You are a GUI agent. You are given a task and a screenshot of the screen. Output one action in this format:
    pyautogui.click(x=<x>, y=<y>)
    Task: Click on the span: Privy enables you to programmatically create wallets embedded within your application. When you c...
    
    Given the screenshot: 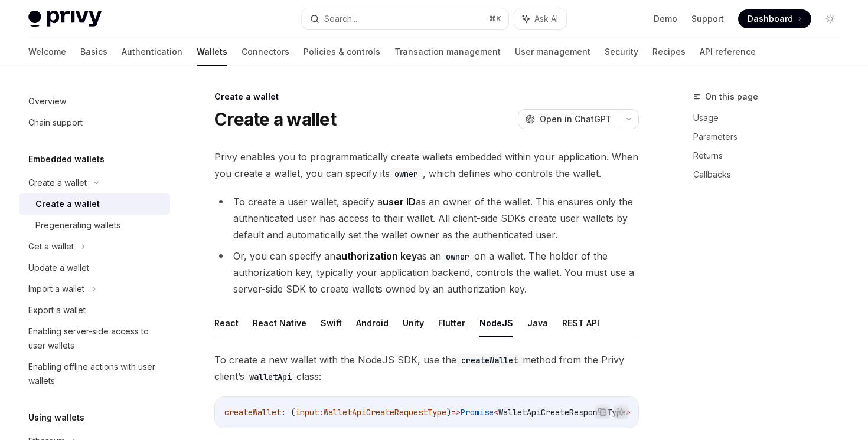 What is the action you would take?
    pyautogui.click(x=427, y=165)
    